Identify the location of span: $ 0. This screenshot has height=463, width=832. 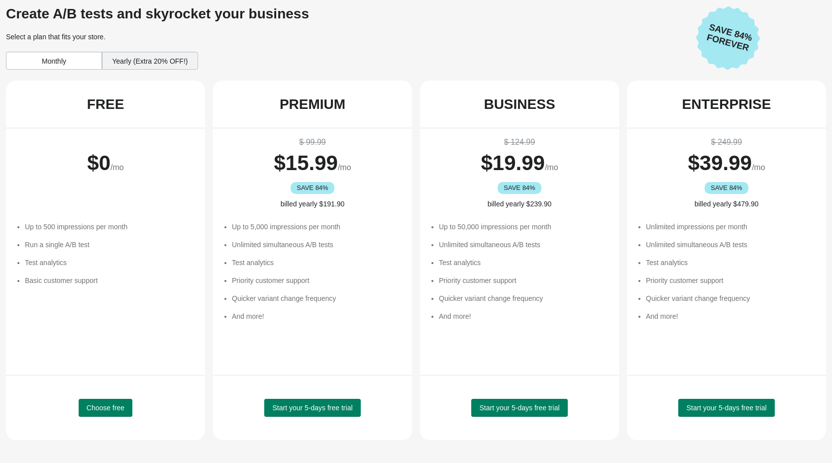
(99, 163).